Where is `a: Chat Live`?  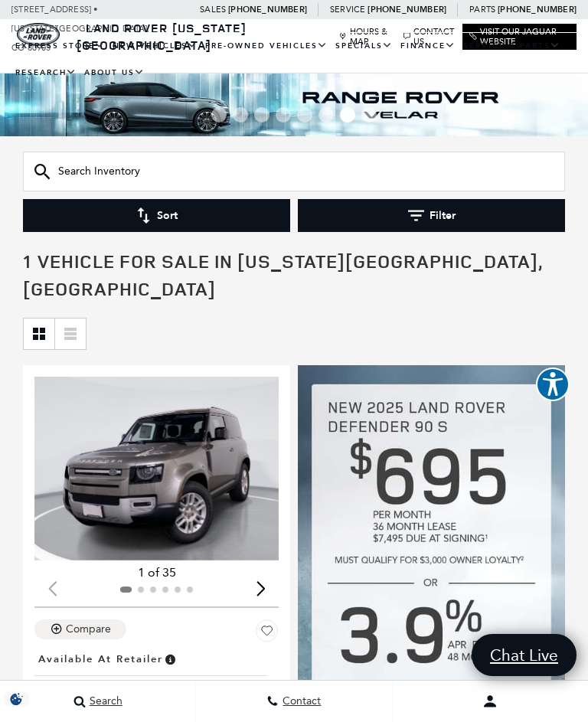
a: Chat Live is located at coordinates (524, 655).